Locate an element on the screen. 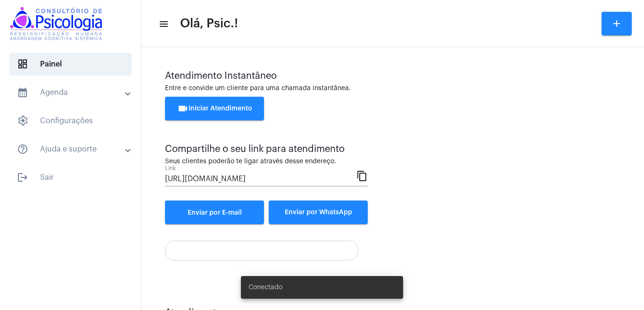  mat-icon: videocam is located at coordinates (183, 108).